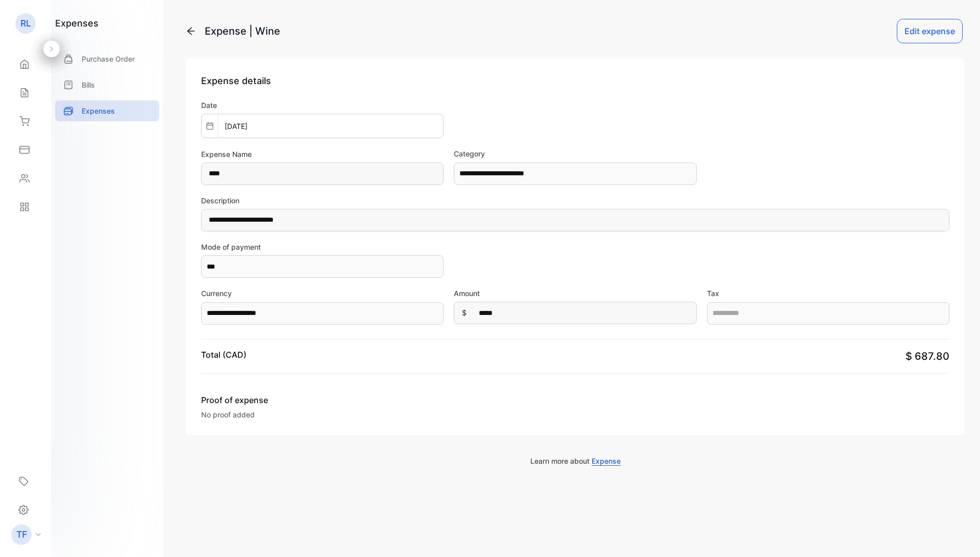 This screenshot has height=557, width=980. I want to click on label: Description, so click(575, 200).